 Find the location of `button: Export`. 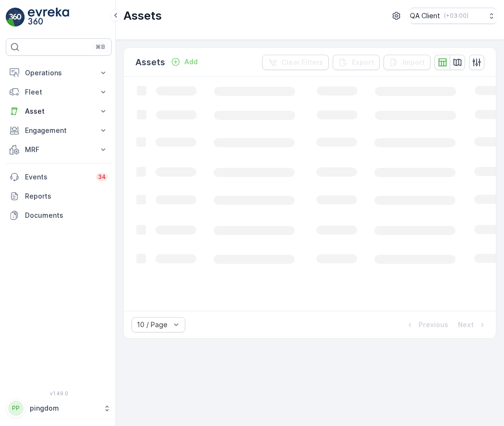

button: Export is located at coordinates (356, 62).